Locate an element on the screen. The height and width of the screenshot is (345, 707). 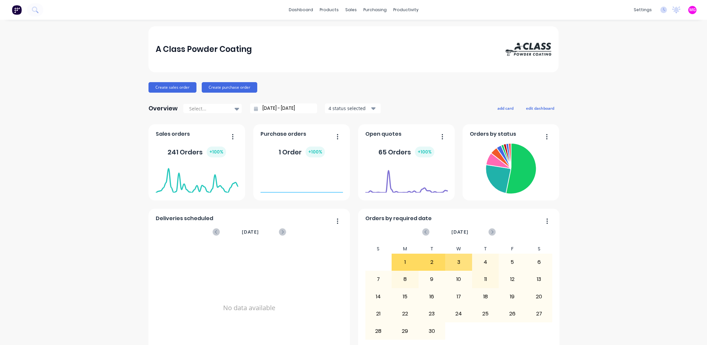
button: Create sales order is located at coordinates (172, 87).